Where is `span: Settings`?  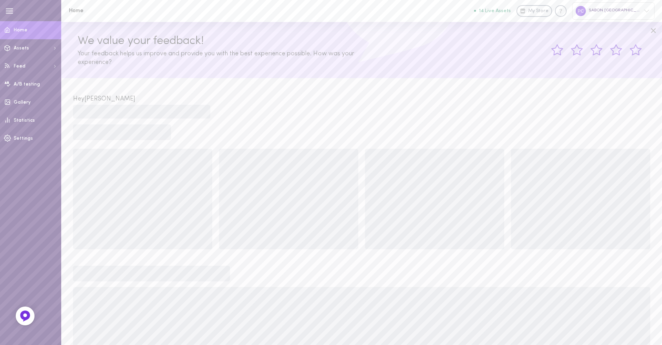
span: Settings is located at coordinates (23, 139).